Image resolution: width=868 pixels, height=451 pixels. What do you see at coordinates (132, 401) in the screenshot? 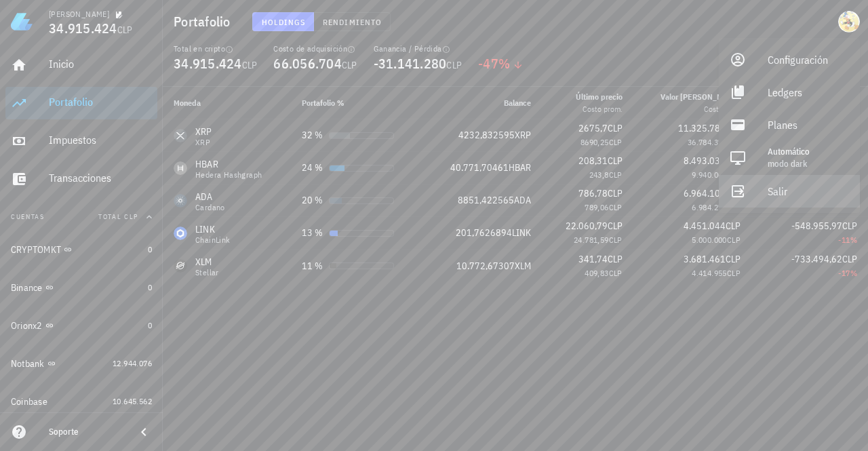
I see `span: 10.645.562` at bounding box center [132, 401].